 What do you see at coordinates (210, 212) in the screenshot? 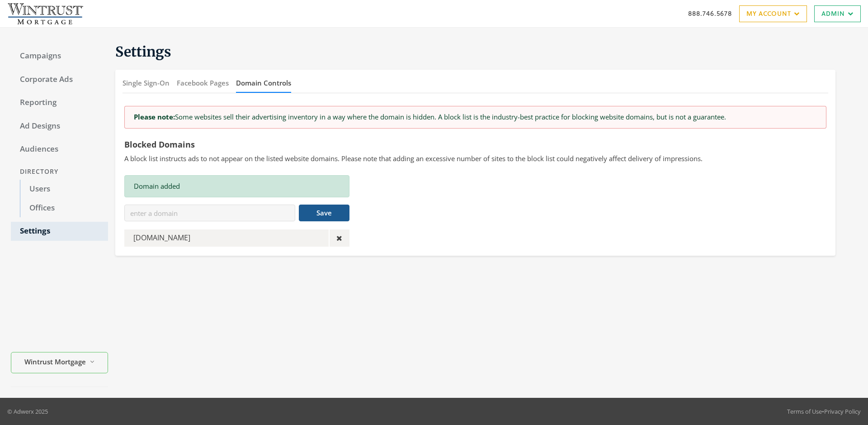
I see `input: enter a domain` at bounding box center [210, 212].